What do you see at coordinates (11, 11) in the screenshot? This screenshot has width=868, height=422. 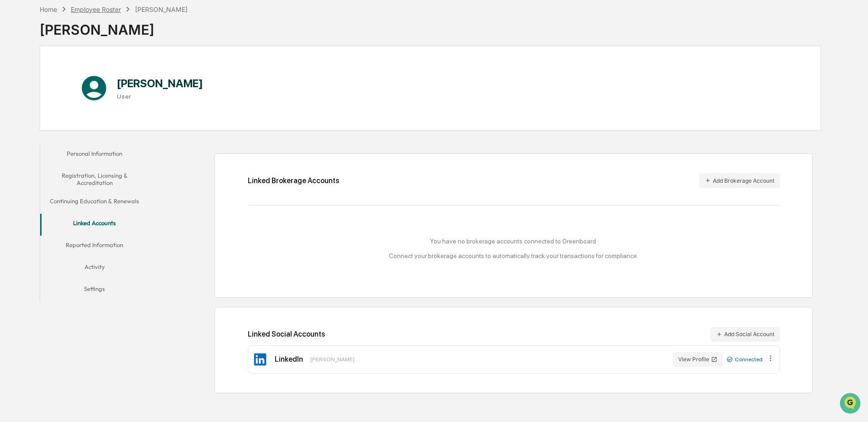 I see `img: f2157a4c-a0d3-4daa-907e-bb6f0de503a5-1751232295721` at bounding box center [11, 11].